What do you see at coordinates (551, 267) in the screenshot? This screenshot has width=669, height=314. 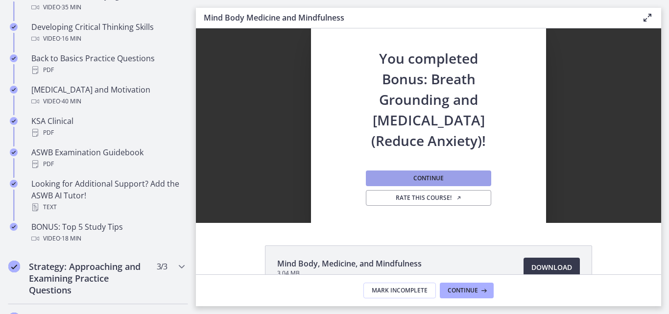 I see `a: Download` at bounding box center [551, 267].